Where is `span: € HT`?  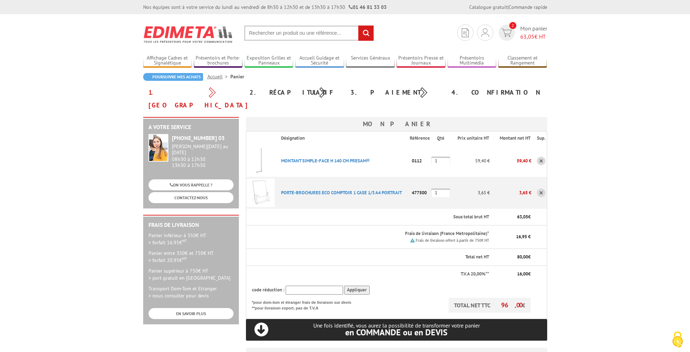 span: € HT is located at coordinates (534, 36).